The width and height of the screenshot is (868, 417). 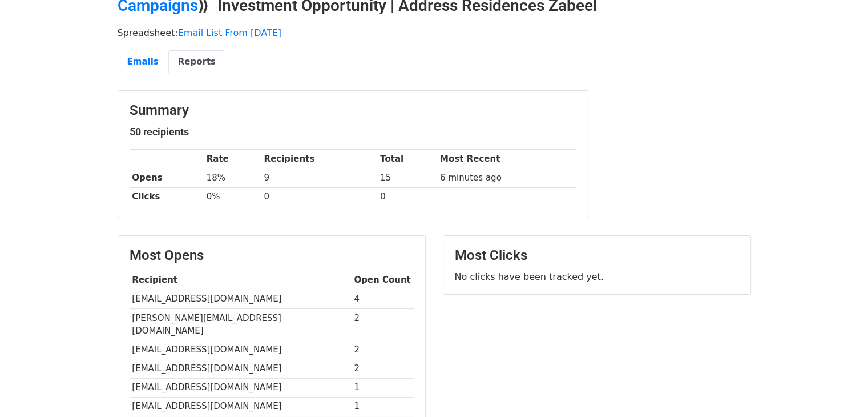 I want to click on h5: 50 recipients, so click(x=353, y=132).